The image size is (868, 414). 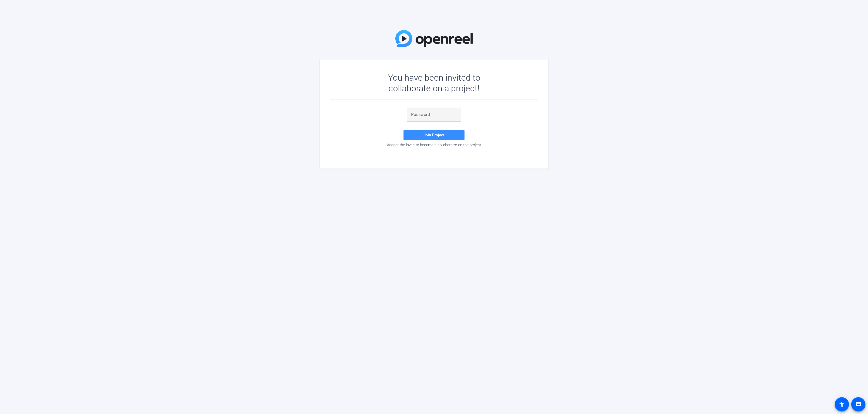 What do you see at coordinates (434, 83) in the screenshot?
I see `div: You have been invited to collaborate on a project!` at bounding box center [434, 83].